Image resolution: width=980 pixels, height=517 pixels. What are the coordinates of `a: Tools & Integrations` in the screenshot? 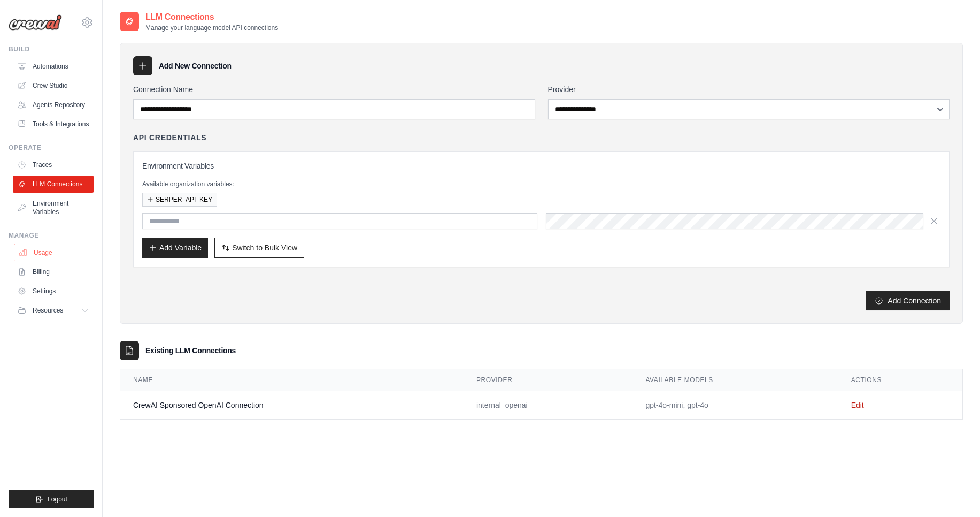 It's located at (53, 125).